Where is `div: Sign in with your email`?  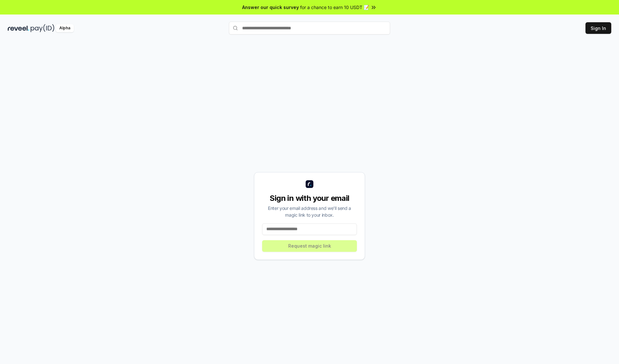
div: Sign in with your email is located at coordinates (310, 198).